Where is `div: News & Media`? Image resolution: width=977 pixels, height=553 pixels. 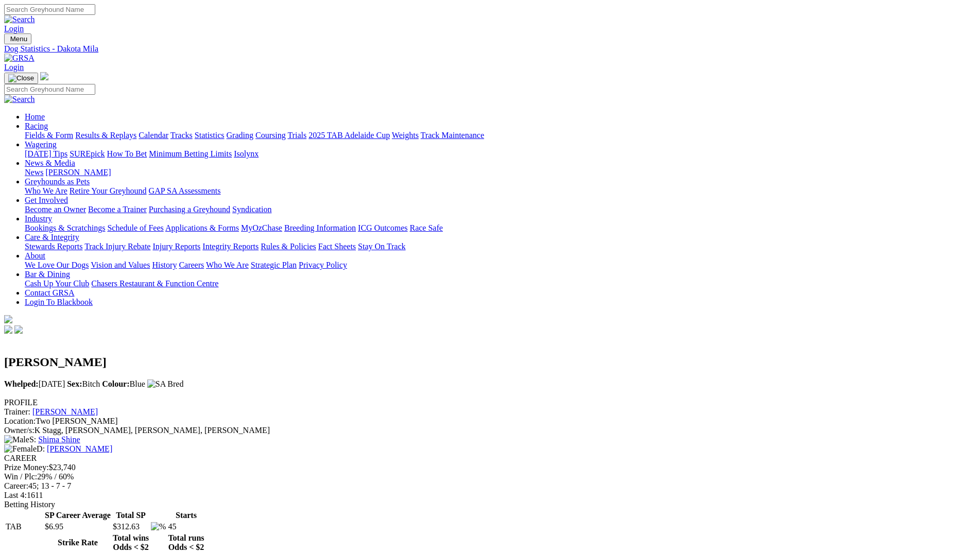
div: News & Media is located at coordinates (499, 173).